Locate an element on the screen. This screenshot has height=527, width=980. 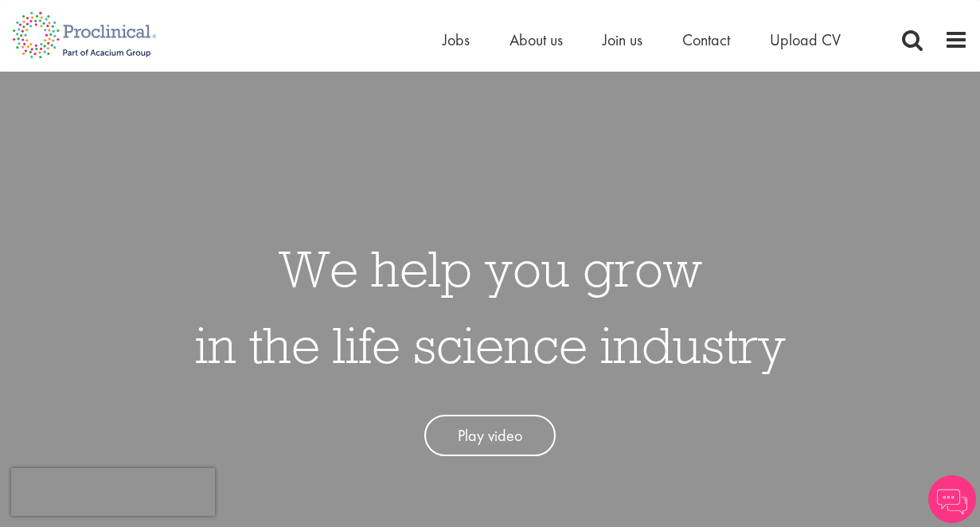
span: Jobs is located at coordinates (456, 39).